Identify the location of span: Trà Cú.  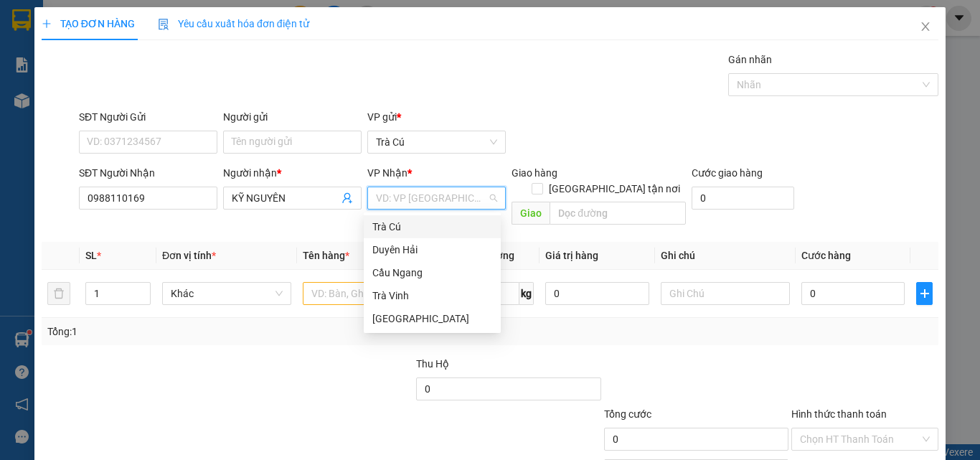
(436, 142).